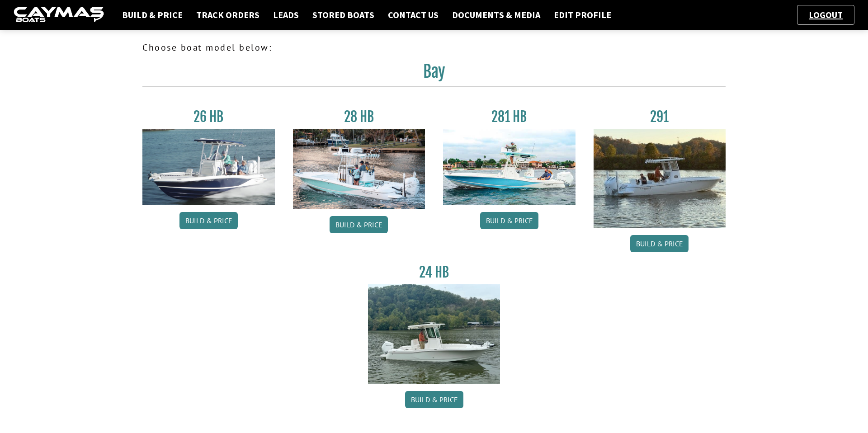 The image size is (868, 433). Describe the element at coordinates (414, 15) in the screenshot. I see `a: Contact Us` at that location.